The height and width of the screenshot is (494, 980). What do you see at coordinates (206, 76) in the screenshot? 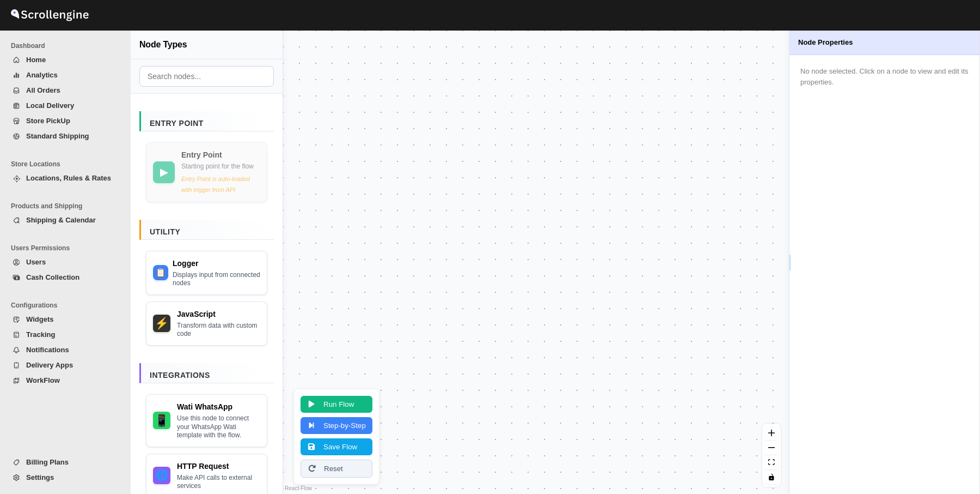
I see `input: Search nodes...` at bounding box center [206, 76].